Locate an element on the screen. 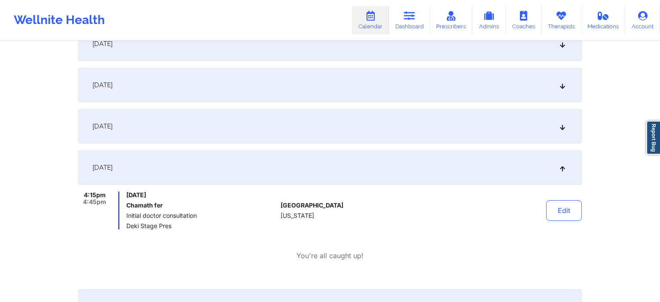 The width and height of the screenshot is (660, 302). a: Account is located at coordinates (642, 20).